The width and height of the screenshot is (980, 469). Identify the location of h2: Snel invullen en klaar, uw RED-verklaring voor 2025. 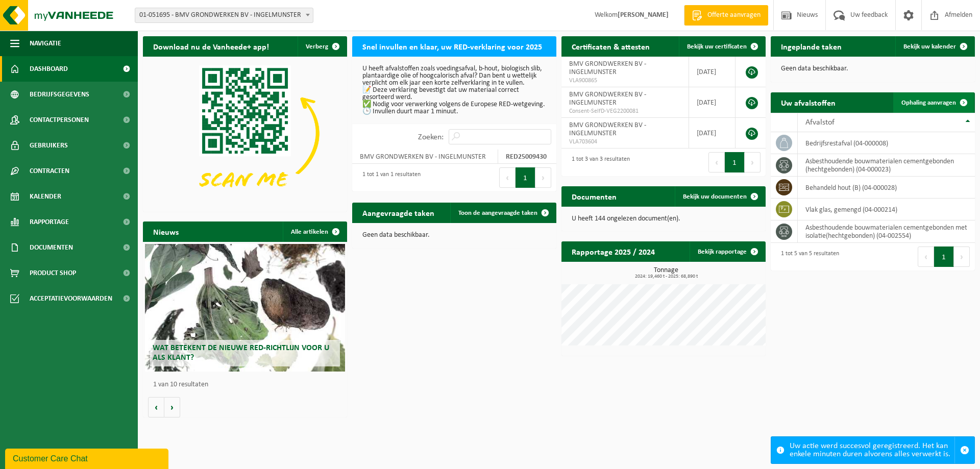
(452, 46).